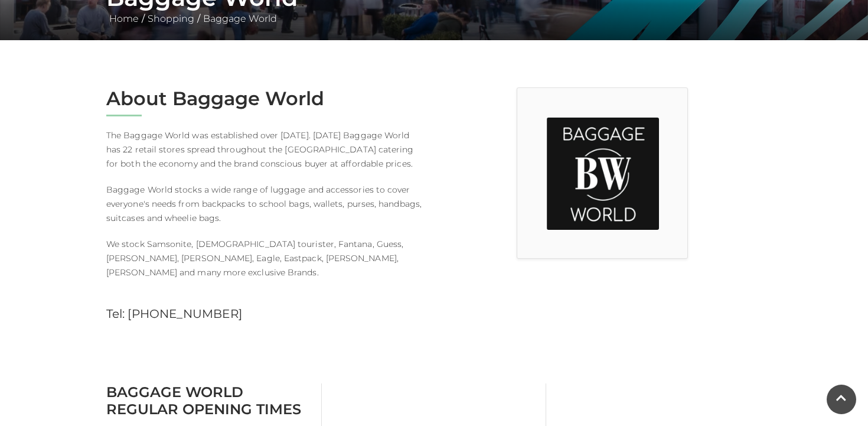 The height and width of the screenshot is (426, 868). Describe the element at coordinates (266, 203) in the screenshot. I see `p: Baggage World stocks a wide range of luggage and accessories to cover everyone's needs from backp...` at that location.